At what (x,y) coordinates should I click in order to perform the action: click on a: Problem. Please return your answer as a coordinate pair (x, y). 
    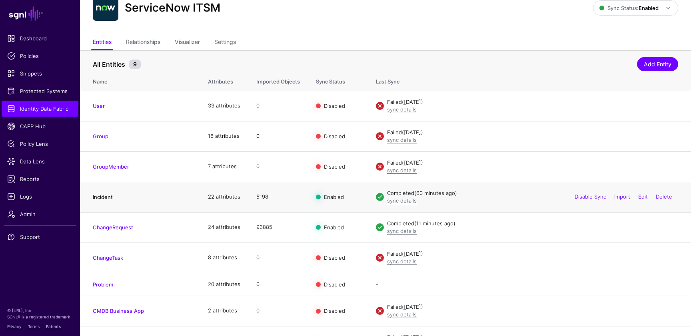
    Looking at the image, I should click on (103, 285).